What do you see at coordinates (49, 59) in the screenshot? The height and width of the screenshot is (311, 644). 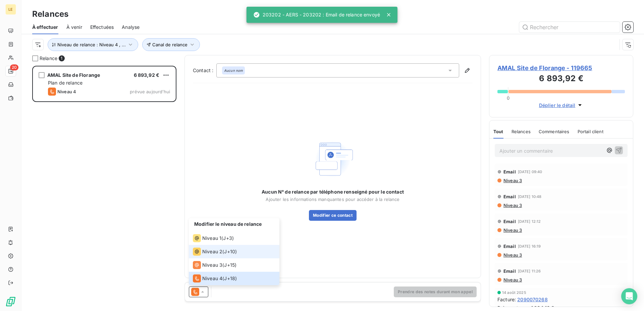 I see `span: Relance` at bounding box center [49, 59].